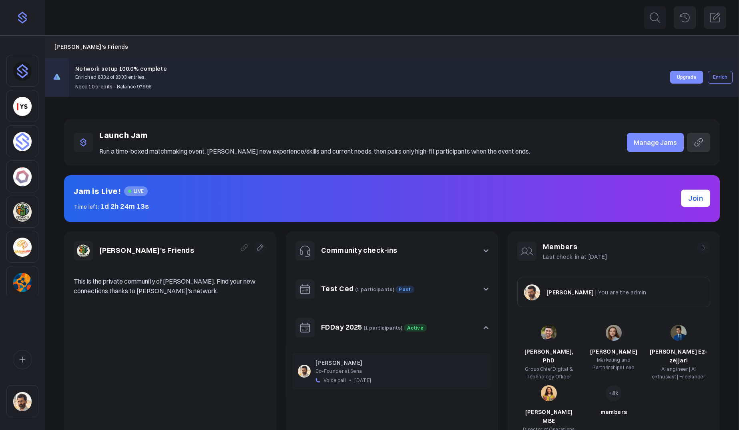 Image resolution: width=739 pixels, height=430 pixels. Describe the element at coordinates (359, 250) in the screenshot. I see `a: Community check-ins` at that location.